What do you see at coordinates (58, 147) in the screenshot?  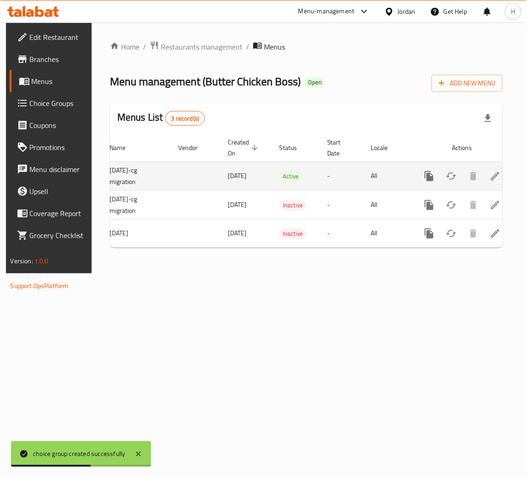 I see `span: Promotions` at bounding box center [58, 147].